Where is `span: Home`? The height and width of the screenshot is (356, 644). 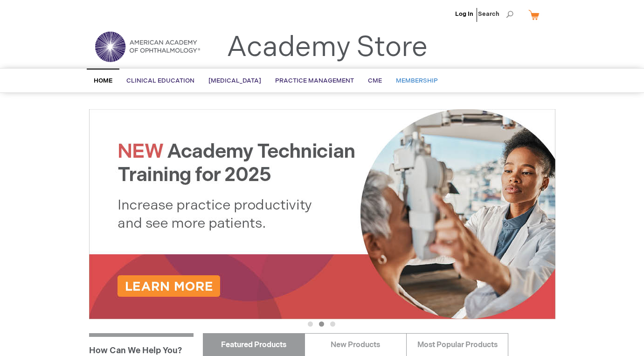 span: Home is located at coordinates (103, 81).